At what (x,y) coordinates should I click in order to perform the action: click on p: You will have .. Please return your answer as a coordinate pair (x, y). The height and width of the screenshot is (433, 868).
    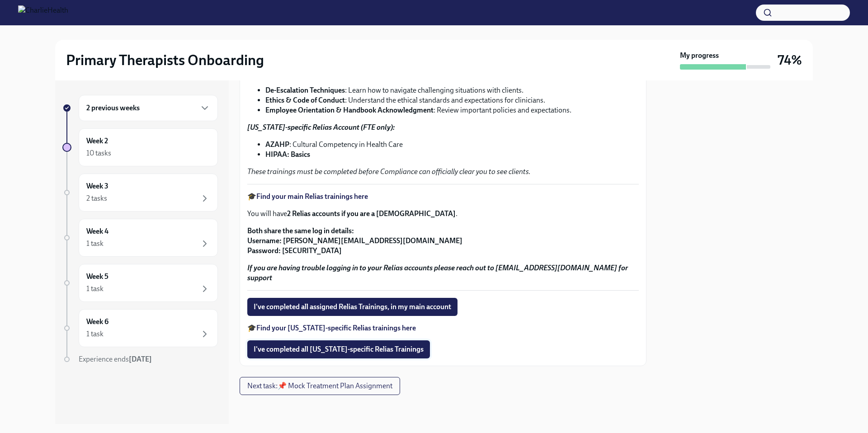
    Looking at the image, I should click on (443, 214).